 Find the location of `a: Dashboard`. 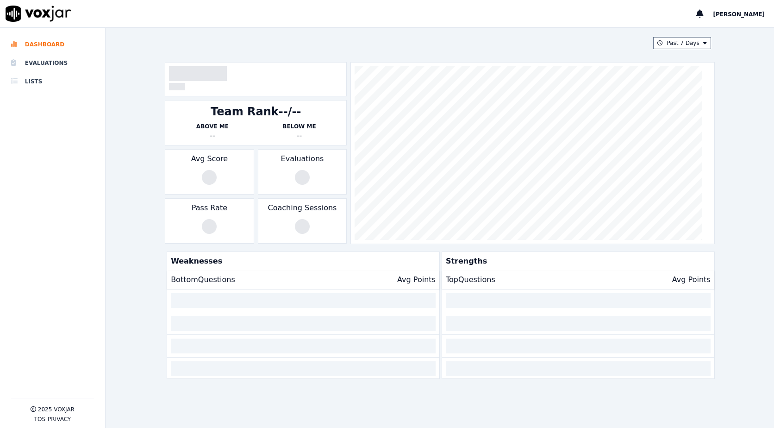

a: Dashboard is located at coordinates (52, 44).